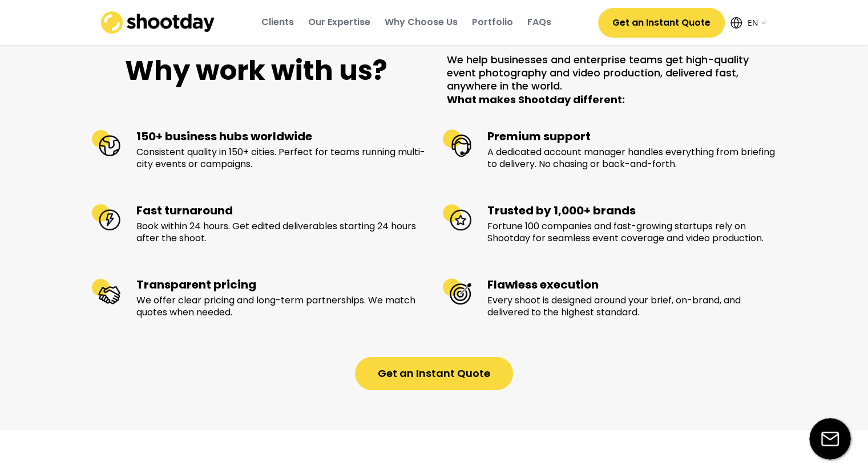 The image size is (868, 471). I want to click on strong: What makes Shootday different:, so click(536, 99).